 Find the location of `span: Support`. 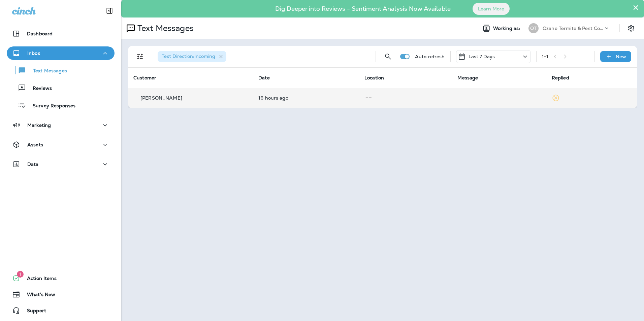

span: Support is located at coordinates (33, 312).